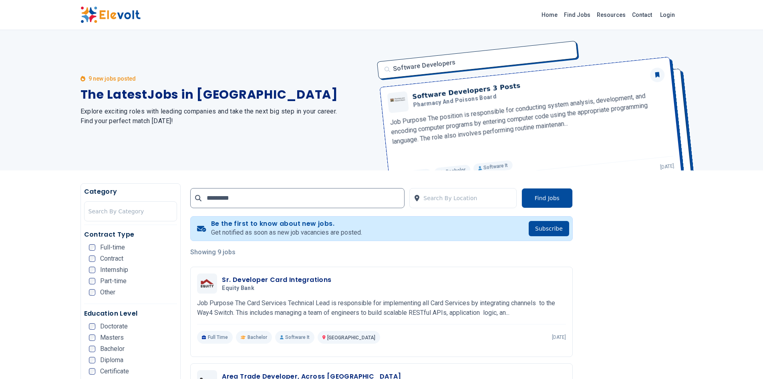 The width and height of the screenshot is (763, 379). Describe the element at coordinates (92, 360) in the screenshot. I see `input: Diploma` at that location.